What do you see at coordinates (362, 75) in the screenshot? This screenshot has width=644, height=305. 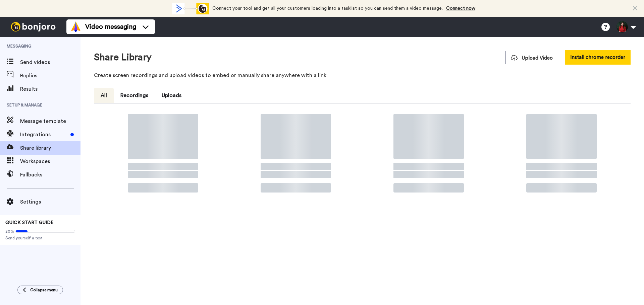 I see `p: Create screen recordings and upload videos to embed or manually share anywhere with a link` at bounding box center [362, 75].